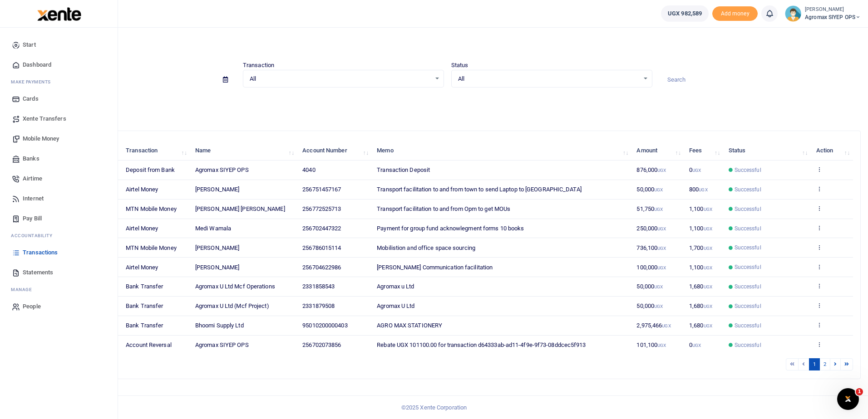  Describe the element at coordinates (322, 228) in the screenshot. I see `span: 256702447322` at that location.